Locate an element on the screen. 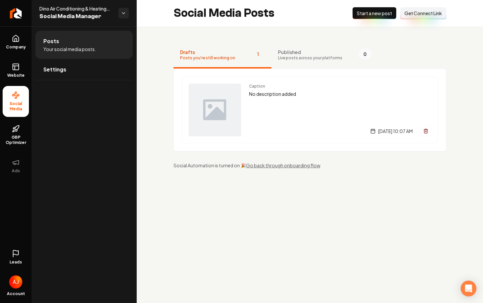 The height and width of the screenshot is (303, 483). span: Social Automation is turned on 🎉 is located at coordinates (210, 165).